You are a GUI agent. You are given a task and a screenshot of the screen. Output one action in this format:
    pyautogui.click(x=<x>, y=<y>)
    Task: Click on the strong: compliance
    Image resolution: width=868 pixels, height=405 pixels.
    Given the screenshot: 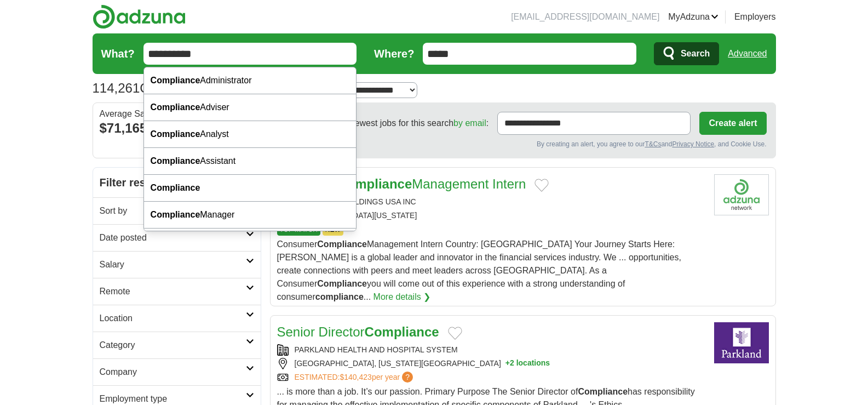 What is the action you would take?
    pyautogui.click(x=340, y=296)
    